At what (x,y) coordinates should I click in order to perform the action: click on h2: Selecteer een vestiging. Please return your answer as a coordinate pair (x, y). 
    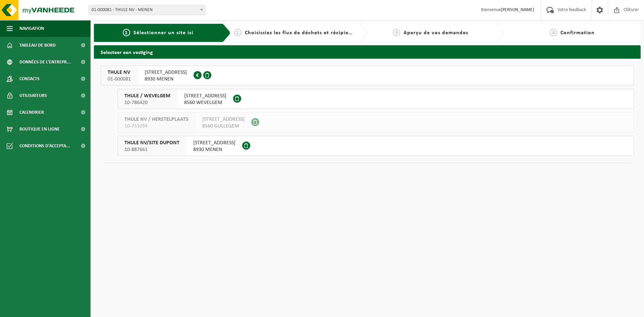
    Looking at the image, I should click on (367, 52).